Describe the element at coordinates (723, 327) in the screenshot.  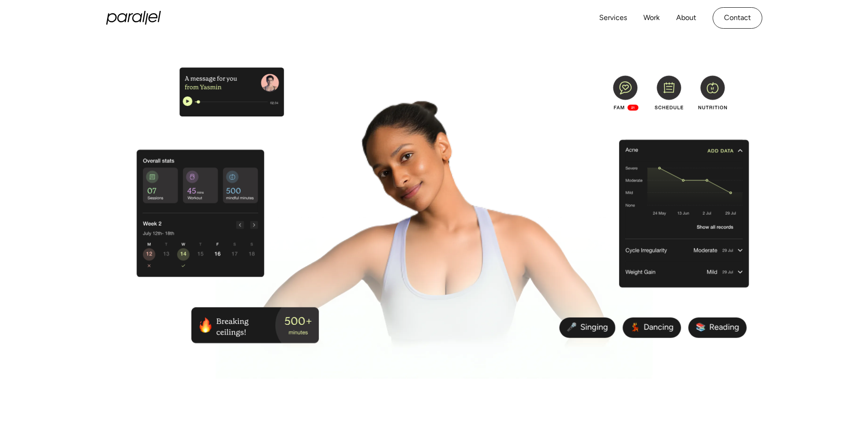
I see `div: Reading` at that location.